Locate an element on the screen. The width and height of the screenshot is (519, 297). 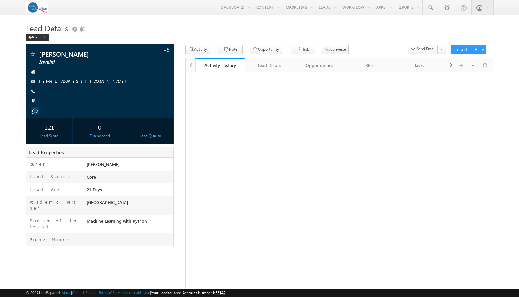
label: Lead Age is located at coordinates (45, 189).